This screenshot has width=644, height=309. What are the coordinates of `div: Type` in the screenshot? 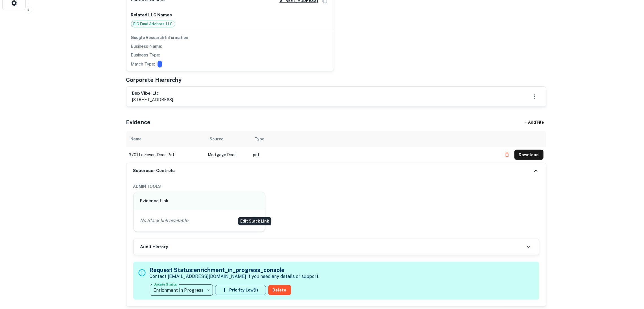 It's located at (260, 139).